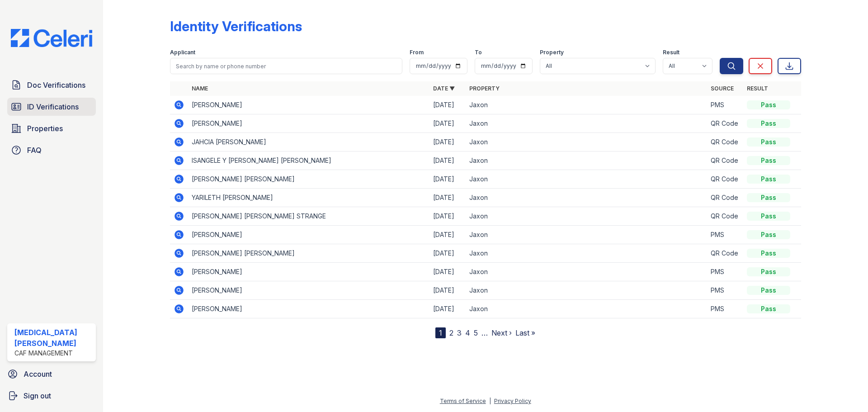  What do you see at coordinates (467, 333) in the screenshot?
I see `a: 4` at bounding box center [467, 333].